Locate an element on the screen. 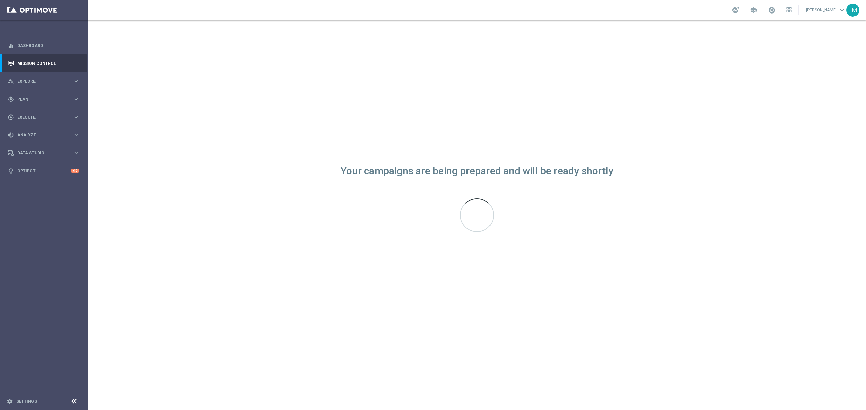  button: Mission Control is located at coordinates (44, 64).